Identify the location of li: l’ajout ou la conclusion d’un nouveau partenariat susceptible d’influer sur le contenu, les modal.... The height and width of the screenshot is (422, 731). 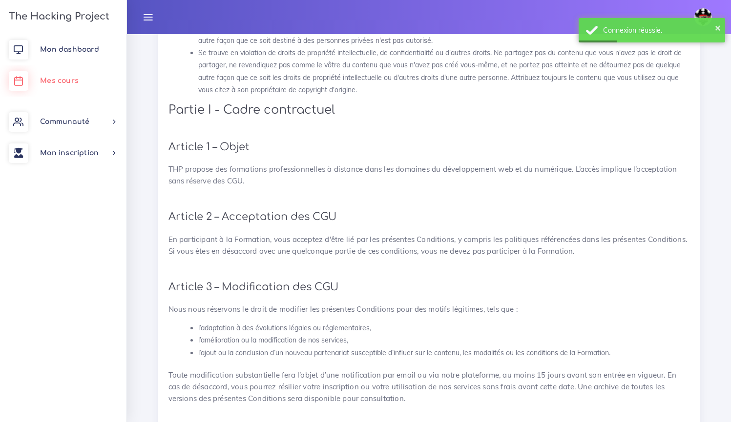
(444, 353).